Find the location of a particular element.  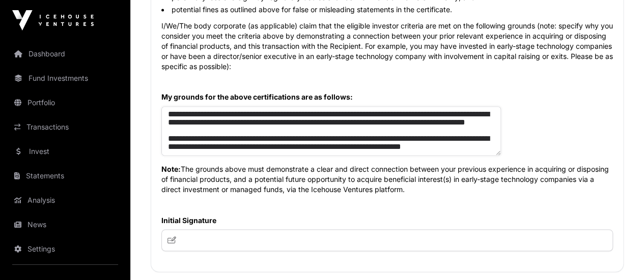

a: Analysis is located at coordinates (65, 201).